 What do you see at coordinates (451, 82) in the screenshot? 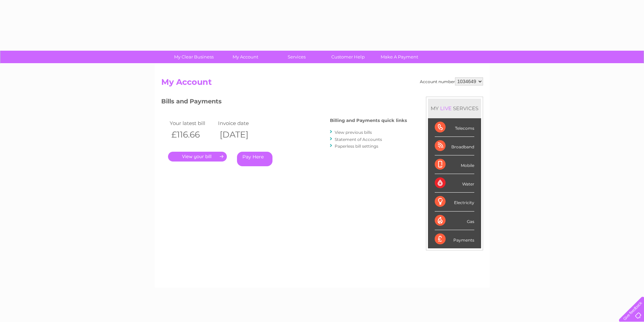
I see `div: Account number` at bounding box center [451, 82].